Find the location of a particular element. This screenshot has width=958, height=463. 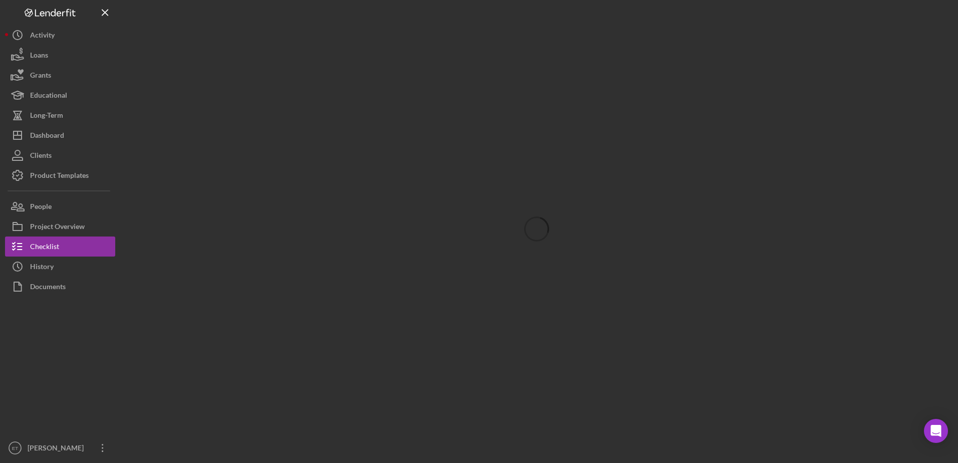

div: Long-Term is located at coordinates (47, 116).